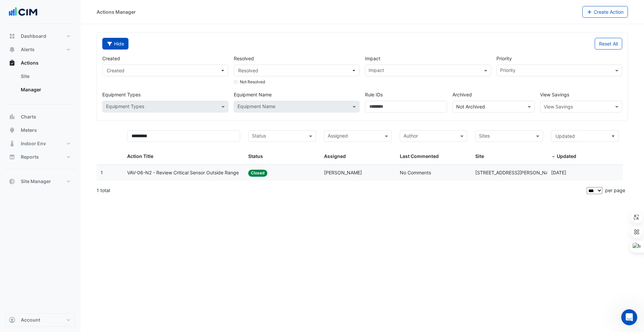 This screenshot has height=332, width=644. Describe the element at coordinates (41, 117) in the screenshot. I see `button: Charts` at that location.